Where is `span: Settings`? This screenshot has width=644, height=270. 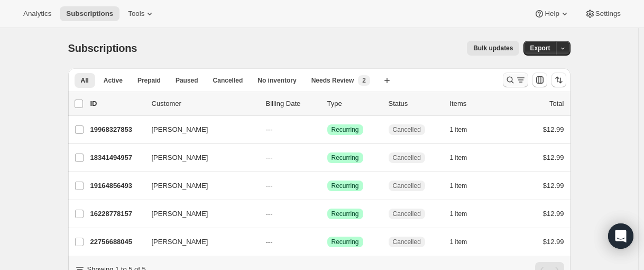
span: Settings is located at coordinates (609, 14).